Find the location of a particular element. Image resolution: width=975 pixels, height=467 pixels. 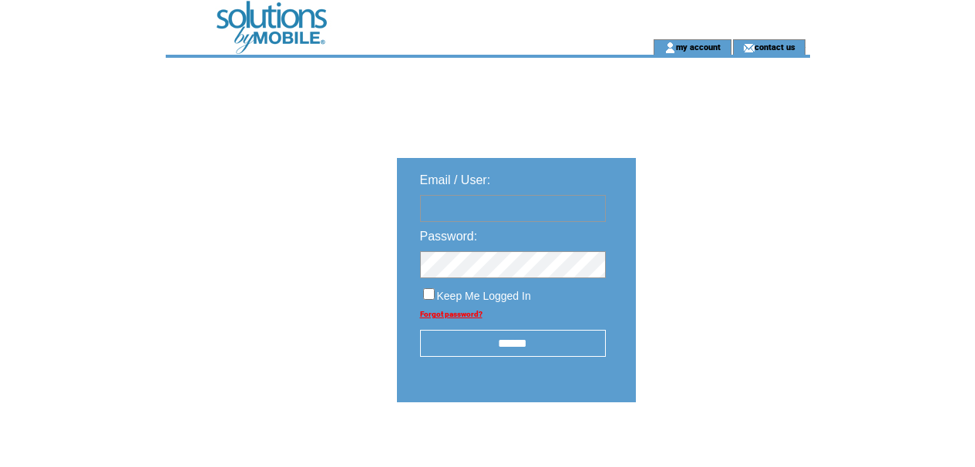

span: Keep Me Logged In is located at coordinates (484, 296).